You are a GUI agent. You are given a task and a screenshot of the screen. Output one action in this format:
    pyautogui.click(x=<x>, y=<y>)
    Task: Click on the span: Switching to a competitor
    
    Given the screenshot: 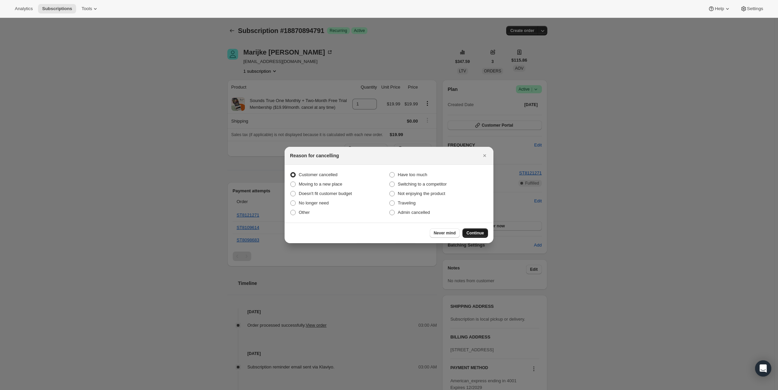 What is the action you would take?
    pyautogui.click(x=422, y=184)
    